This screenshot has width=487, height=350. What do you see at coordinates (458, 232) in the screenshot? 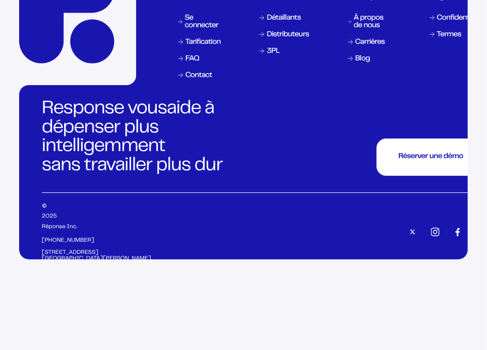
I see `img: Facebook` at bounding box center [458, 232].